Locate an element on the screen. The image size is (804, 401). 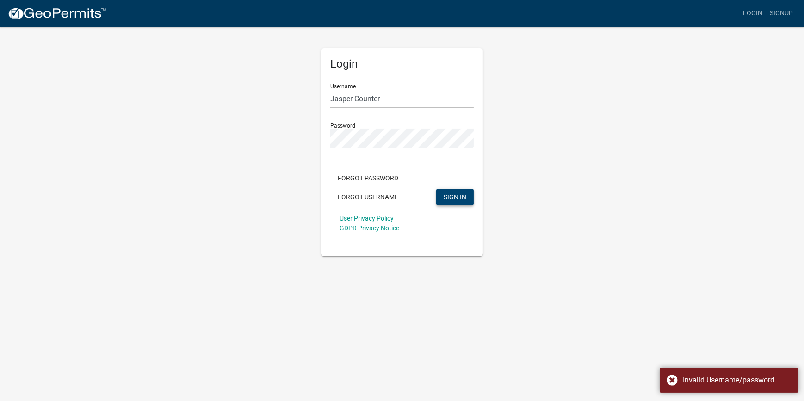
a: Signup is located at coordinates (781, 13).